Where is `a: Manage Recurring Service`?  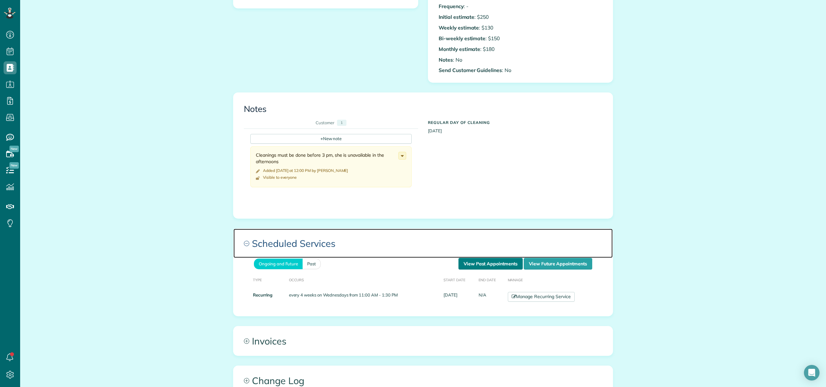
a: Manage Recurring Service is located at coordinates (541, 297).